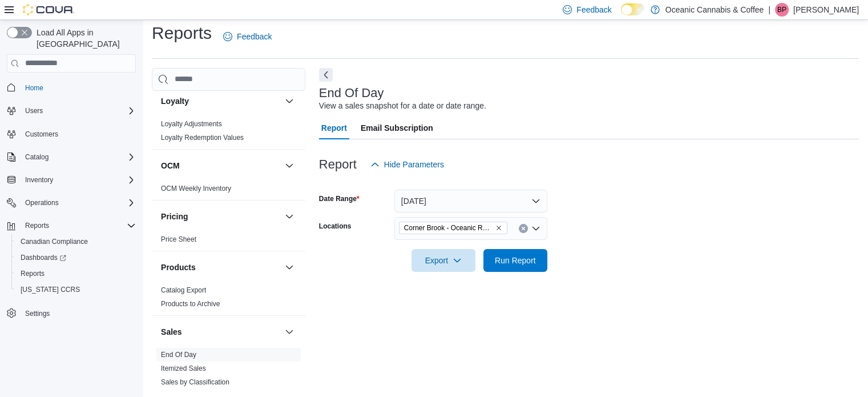 This screenshot has height=397, width=868. Describe the element at coordinates (202, 138) in the screenshot. I see `a: Loyalty Redemption Values` at that location.